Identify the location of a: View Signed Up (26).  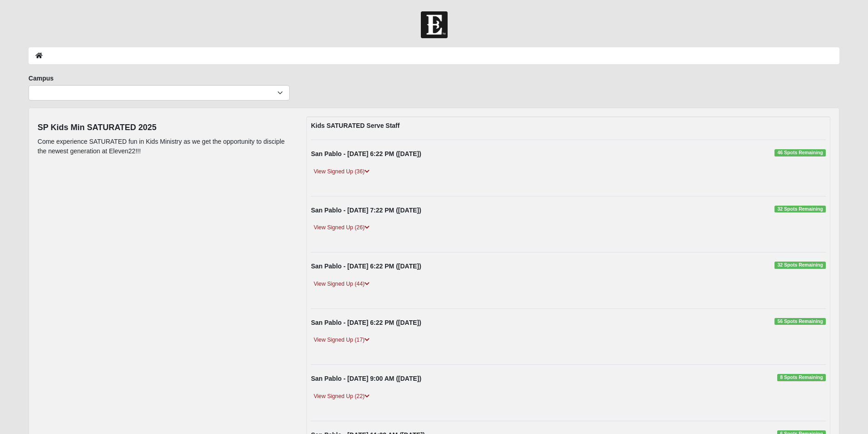
(341, 227).